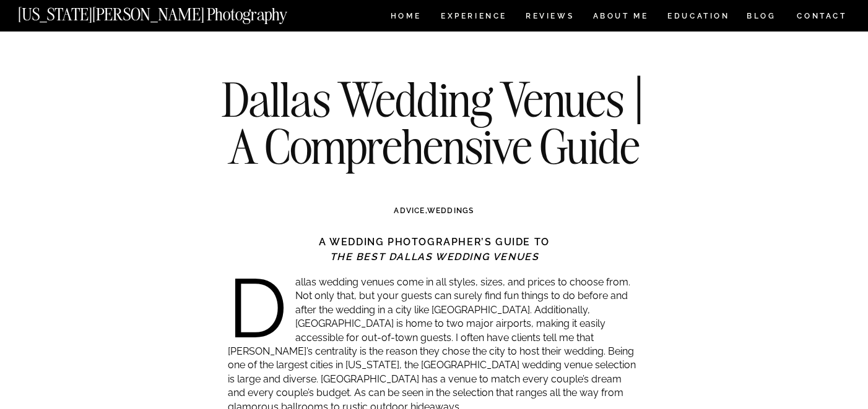 The image size is (868, 409). I want to click on a: CONTACT, so click(822, 16).